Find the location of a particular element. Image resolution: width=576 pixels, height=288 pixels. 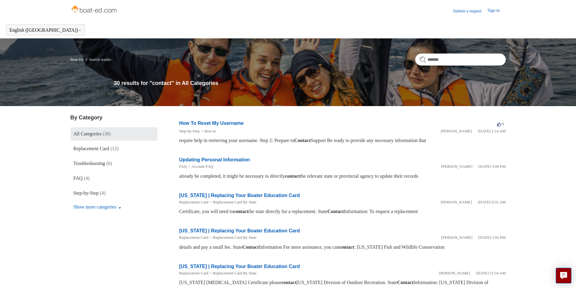

span: All Categories is located at coordinates (87, 134).